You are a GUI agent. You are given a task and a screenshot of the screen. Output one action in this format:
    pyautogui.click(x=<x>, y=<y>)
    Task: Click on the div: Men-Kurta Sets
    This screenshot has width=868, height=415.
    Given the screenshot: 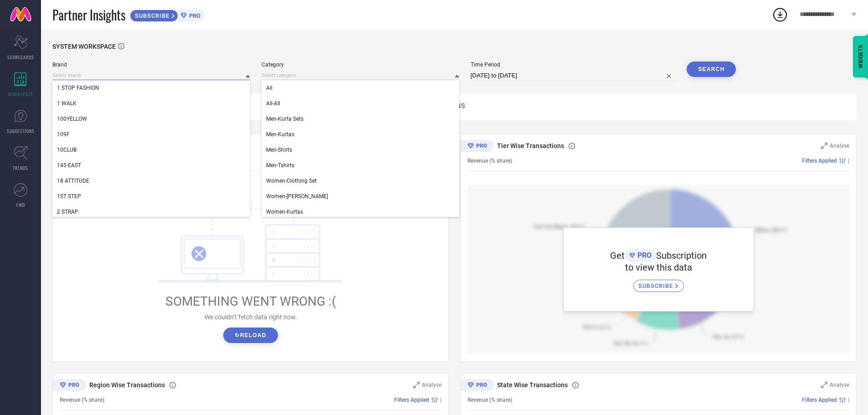 What is the action you would take?
    pyautogui.click(x=361, y=119)
    